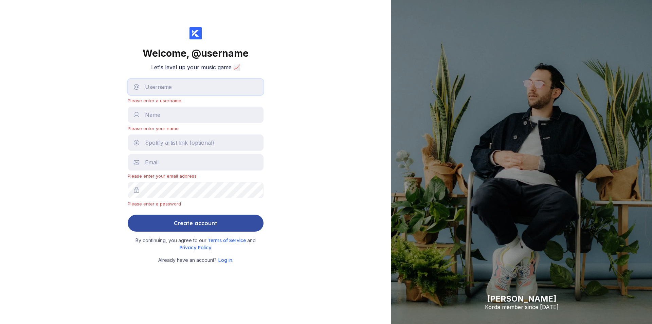 This screenshot has height=324, width=652. What do you see at coordinates (225, 260) in the screenshot?
I see `span: Log in` at bounding box center [225, 260].